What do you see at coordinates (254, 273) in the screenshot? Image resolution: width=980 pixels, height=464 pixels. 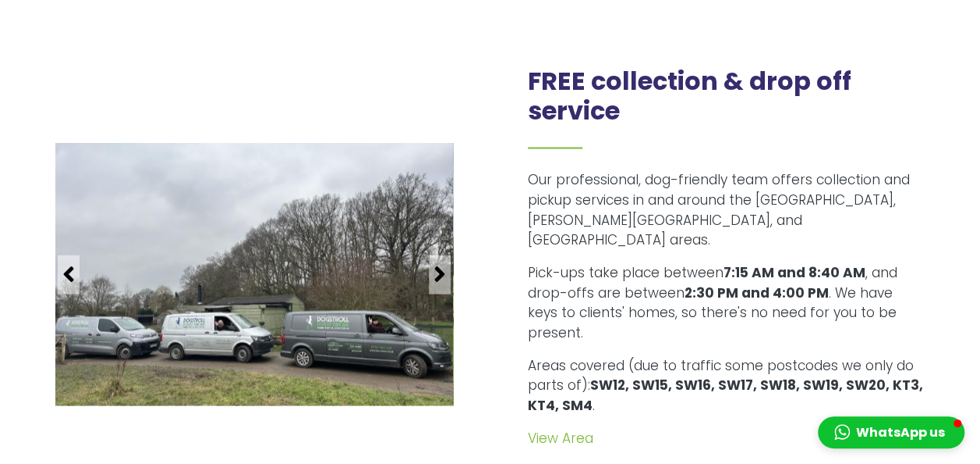 I see `img: Dogstroll Vans` at bounding box center [254, 273].